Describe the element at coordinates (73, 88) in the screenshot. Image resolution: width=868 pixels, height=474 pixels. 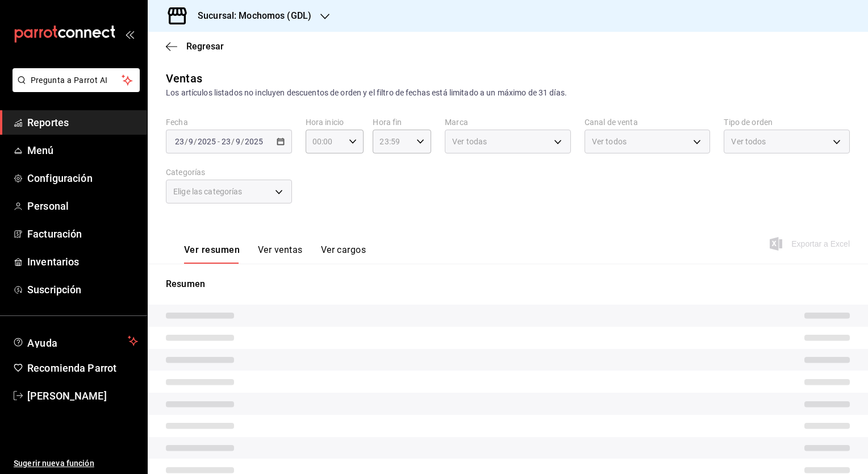
I see `a: Pregunta a Parrot AI` at that location.